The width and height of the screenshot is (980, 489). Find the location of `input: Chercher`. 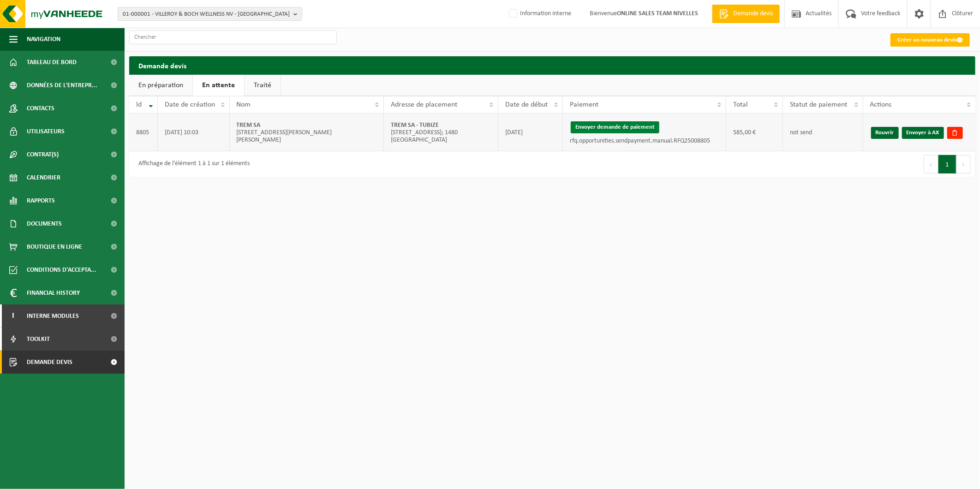

input: Chercher is located at coordinates (233, 37).